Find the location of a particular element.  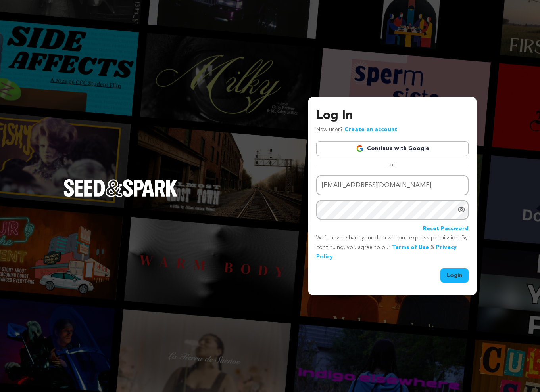

button: Login is located at coordinates (454, 276).